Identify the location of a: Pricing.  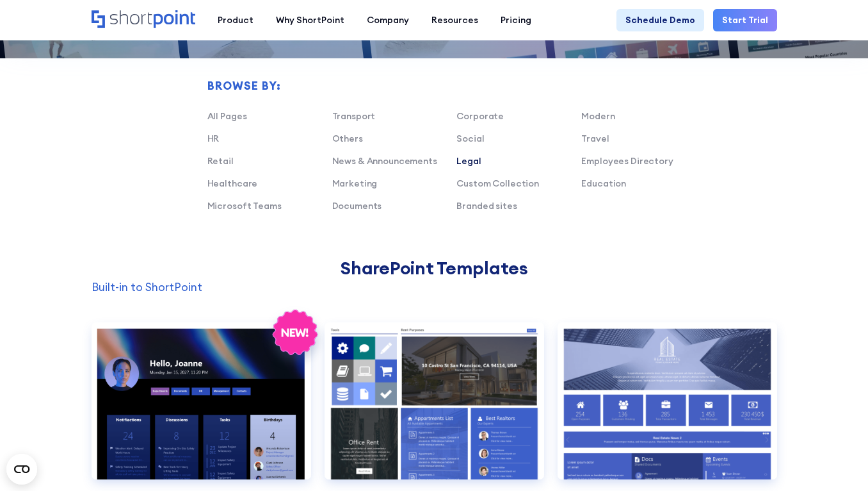
(516, 20).